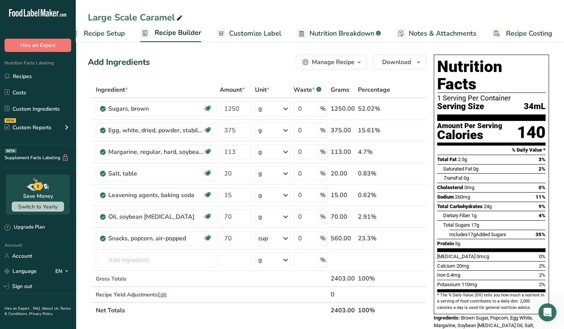 The width and height of the screenshot is (564, 329). What do you see at coordinates (530, 33) in the screenshot?
I see `span: Recipe Costing` at bounding box center [530, 33].